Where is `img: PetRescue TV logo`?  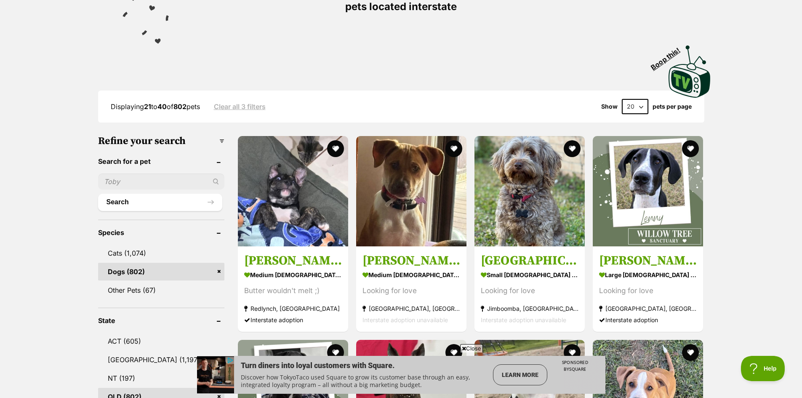
img: PetRescue TV logo is located at coordinates (689, 72).